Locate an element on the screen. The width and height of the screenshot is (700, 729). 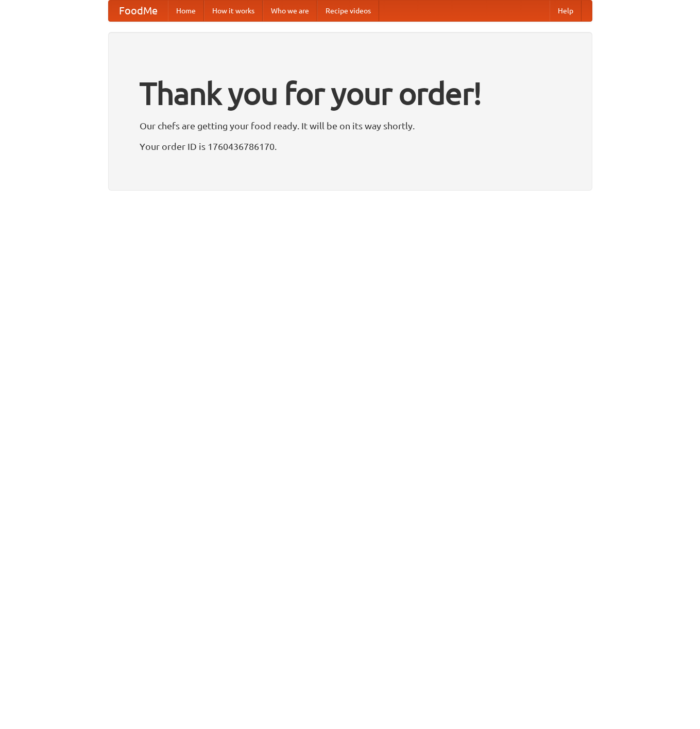
a: Home is located at coordinates (186, 11).